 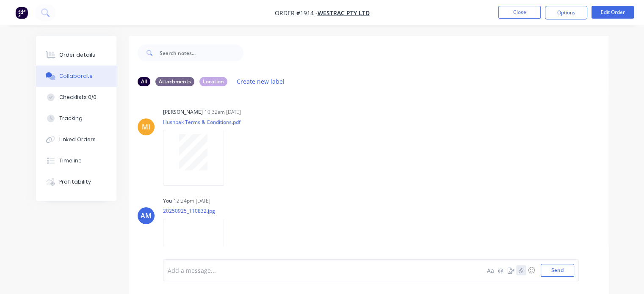 I want to click on button: Order details, so click(x=76, y=55).